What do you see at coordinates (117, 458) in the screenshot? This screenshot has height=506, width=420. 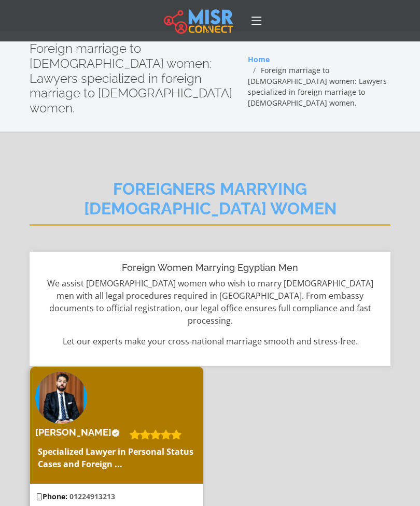 I see `a: Specialized Lawyer in Personal Status Cases and Foreign ...` at bounding box center [117, 458].